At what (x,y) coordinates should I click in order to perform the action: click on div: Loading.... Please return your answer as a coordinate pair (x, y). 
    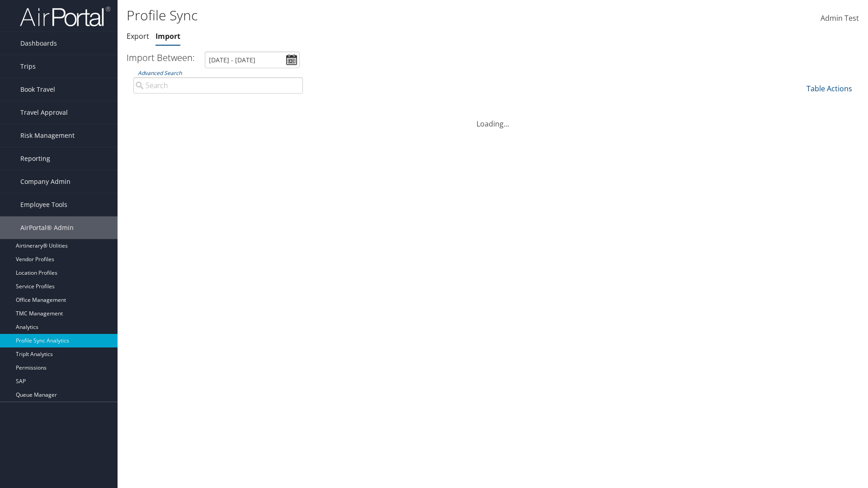
    Looking at the image, I should click on (493, 118).